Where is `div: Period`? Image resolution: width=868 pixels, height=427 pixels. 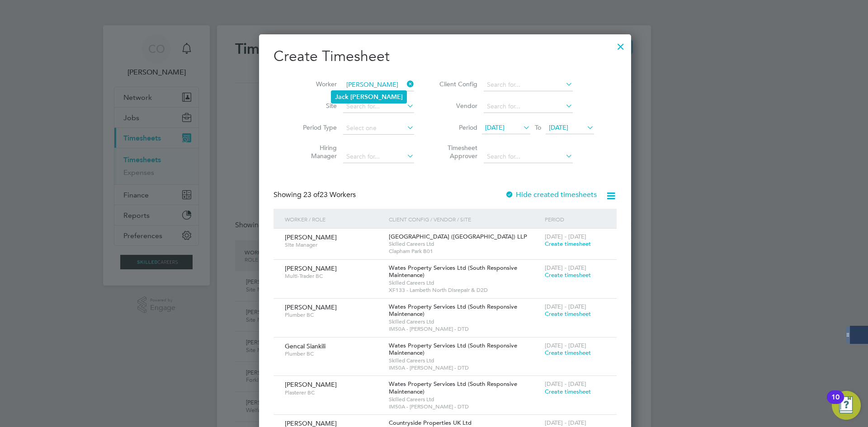
div: Period is located at coordinates (574, 220).